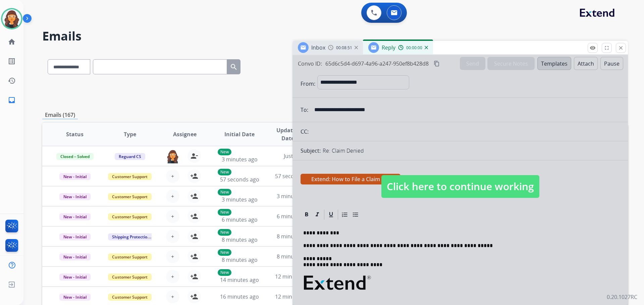 The image size is (644, 305). Describe the element at coordinates (12, 62) in the screenshot. I see `mat-icon: list_alt` at that location.